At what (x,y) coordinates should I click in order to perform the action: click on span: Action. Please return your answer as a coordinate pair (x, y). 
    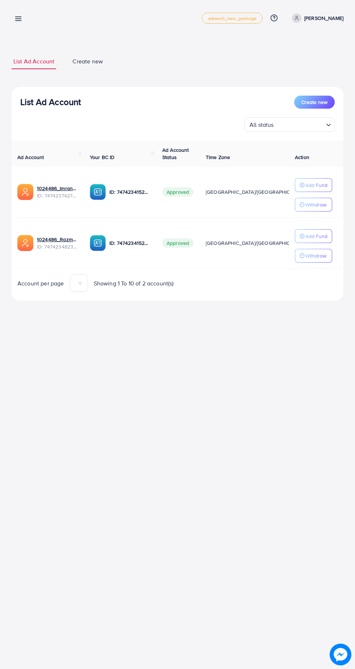
    Looking at the image, I should click on (302, 157).